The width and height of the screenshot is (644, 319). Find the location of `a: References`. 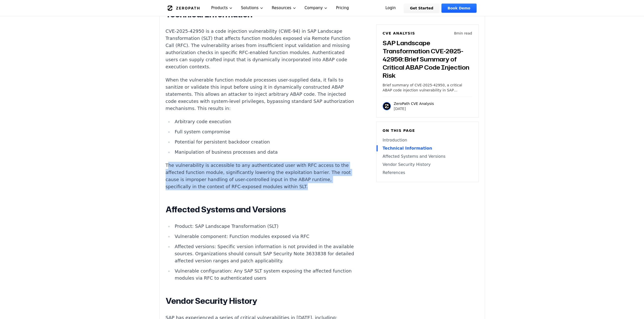

a: References is located at coordinates (427, 173).